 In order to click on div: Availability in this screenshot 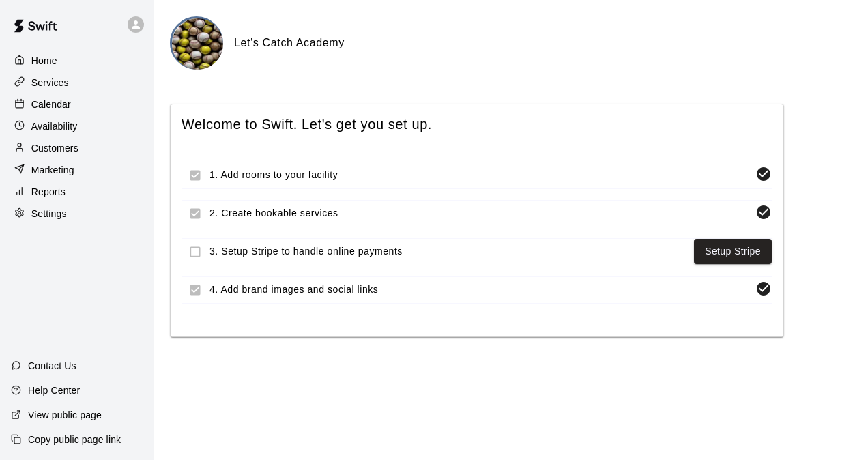, I will do `click(76, 126)`.